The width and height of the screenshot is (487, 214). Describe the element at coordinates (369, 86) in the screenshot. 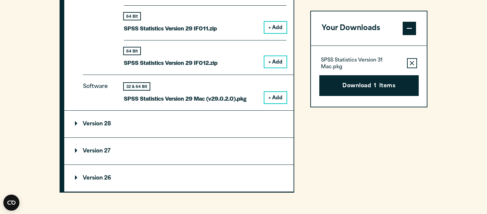

I see `button: Download1Items` at that location.